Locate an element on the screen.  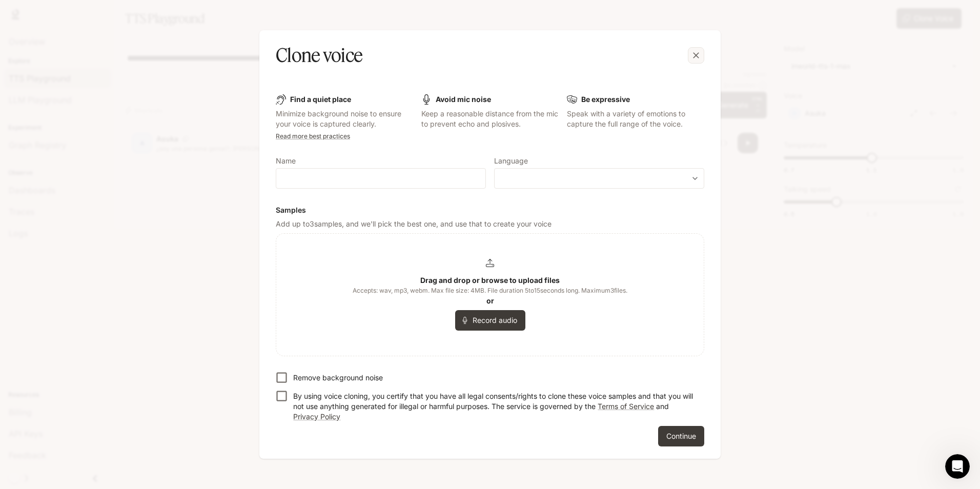
p: Add up to 3 samples, and we'll pick the best one, and use that to create your voice is located at coordinates (490, 224).